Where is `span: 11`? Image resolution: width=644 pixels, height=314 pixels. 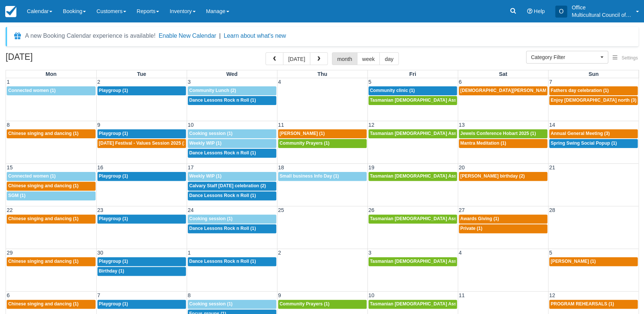 span: 11 is located at coordinates (281, 125).